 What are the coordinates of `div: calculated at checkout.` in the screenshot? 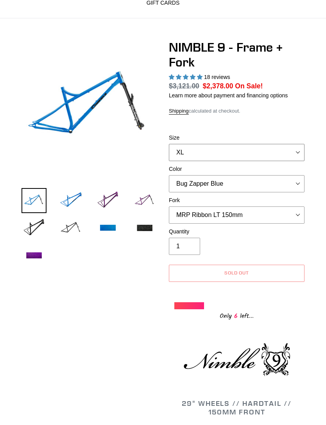 It's located at (237, 111).